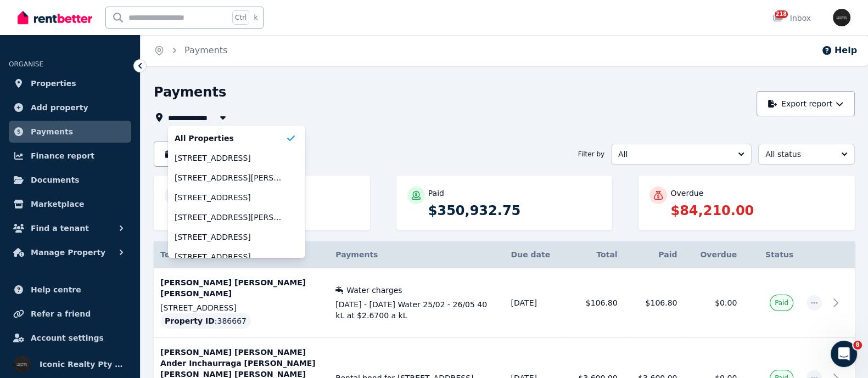  I want to click on span: 218, so click(781, 14).